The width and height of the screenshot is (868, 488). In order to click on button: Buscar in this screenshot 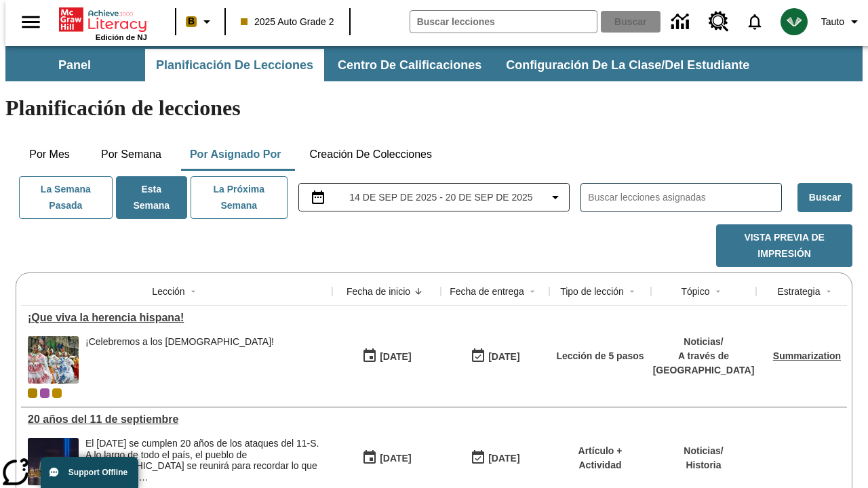, I will do `click(824, 197)`.